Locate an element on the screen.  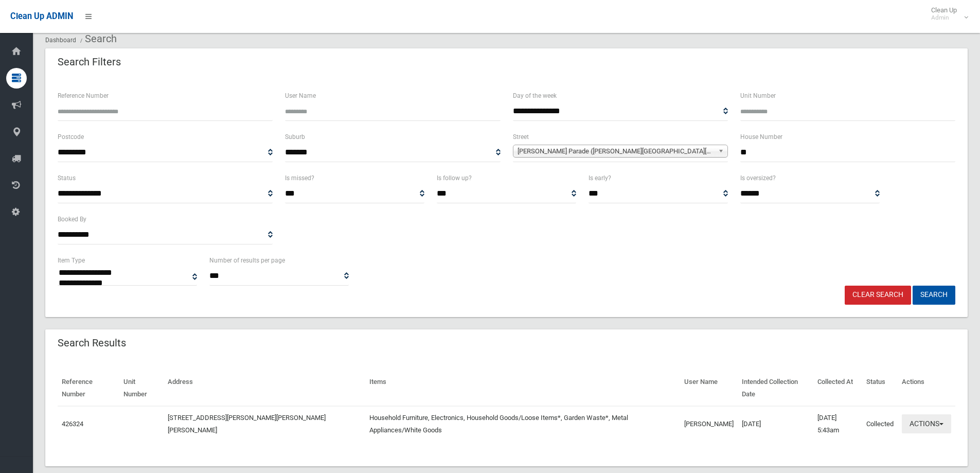
th: Unit Number is located at coordinates (142, 388).